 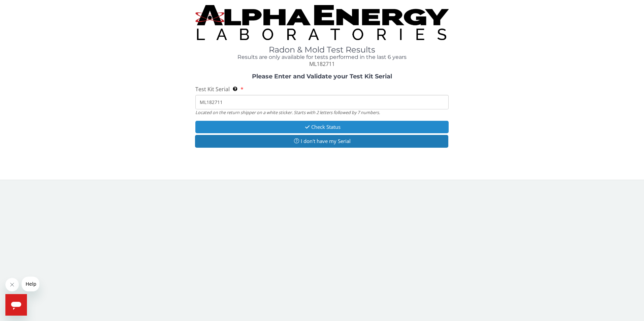 I want to click on span: Test Kit Serial, so click(x=212, y=90).